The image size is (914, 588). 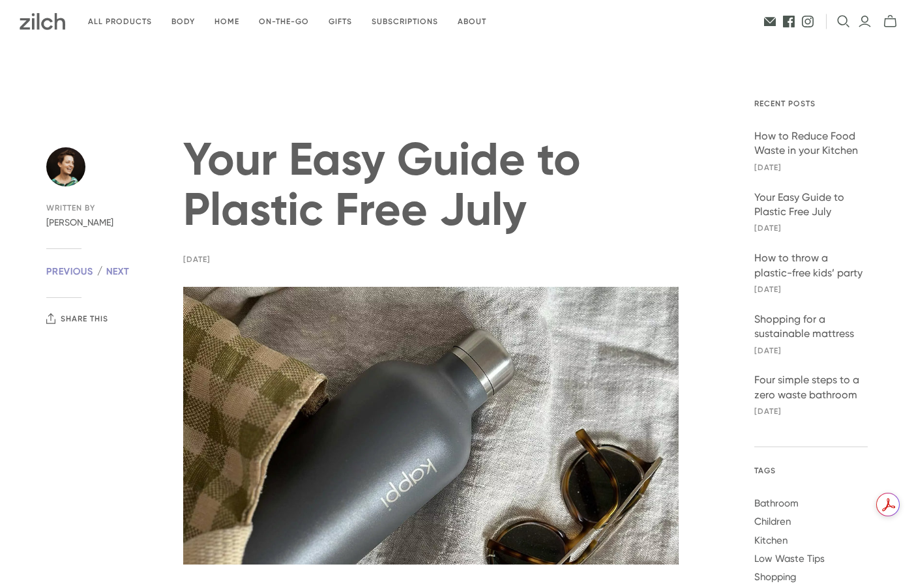 What do you see at coordinates (811, 327) in the screenshot?
I see `a: Shopping for a sustainable mattress` at bounding box center [811, 327].